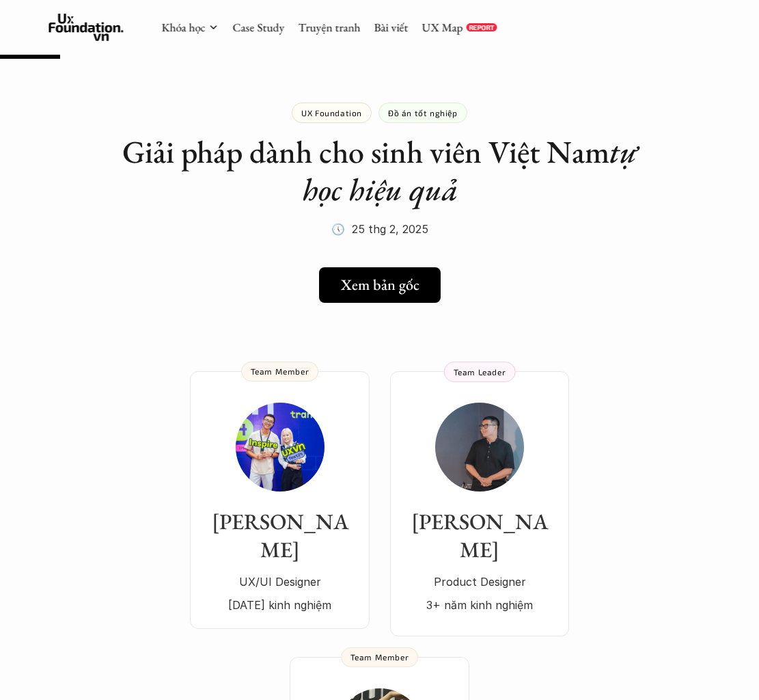  Describe the element at coordinates (481, 27) in the screenshot. I see `p: REPORT` at that location.